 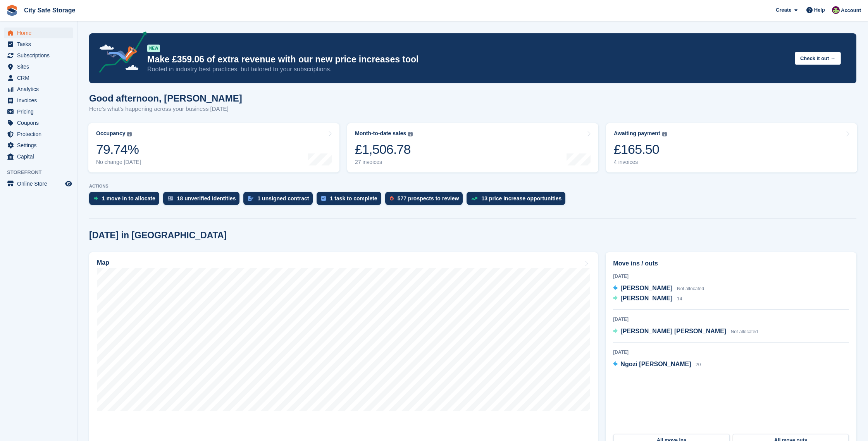 I want to click on span: Home, so click(x=40, y=33).